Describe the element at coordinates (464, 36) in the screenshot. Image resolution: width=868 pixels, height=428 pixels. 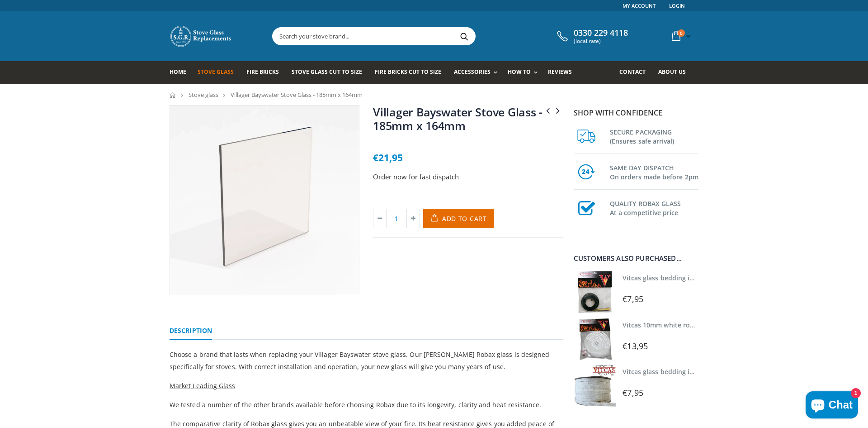
I see `button: Search` at that location.